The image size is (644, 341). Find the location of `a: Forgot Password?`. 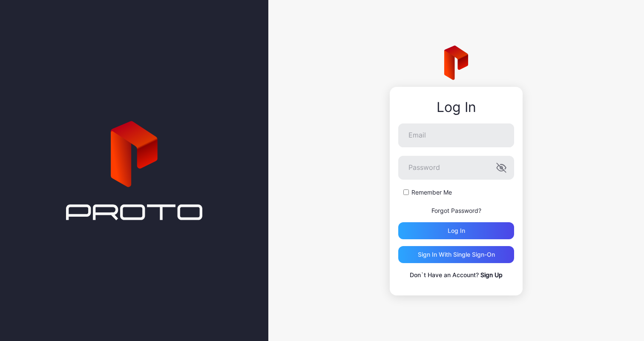

a: Forgot Password? is located at coordinates (456, 211).